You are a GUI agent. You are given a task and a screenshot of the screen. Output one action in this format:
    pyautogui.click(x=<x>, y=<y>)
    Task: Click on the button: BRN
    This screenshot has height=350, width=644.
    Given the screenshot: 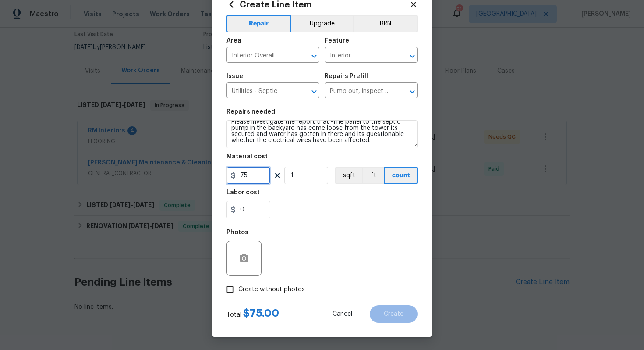 What is the action you would take?
    pyautogui.click(x=385, y=24)
    